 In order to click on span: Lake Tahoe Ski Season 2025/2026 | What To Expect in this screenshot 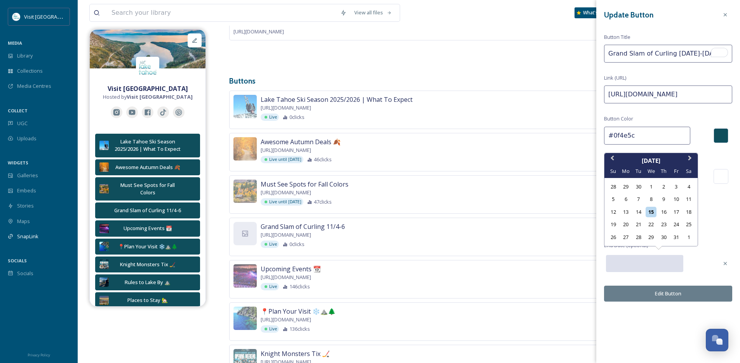, I will do `click(336, 99)`.